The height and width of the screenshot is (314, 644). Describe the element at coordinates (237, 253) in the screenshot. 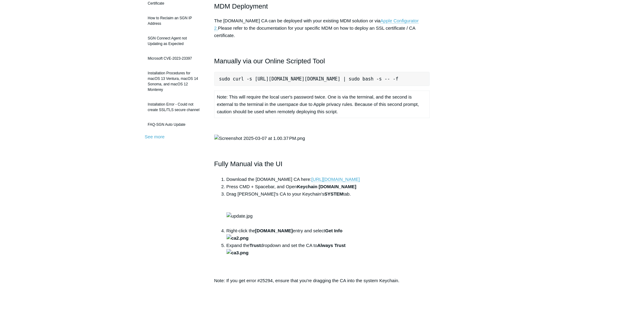

I see `img: ca3.png` at that location.